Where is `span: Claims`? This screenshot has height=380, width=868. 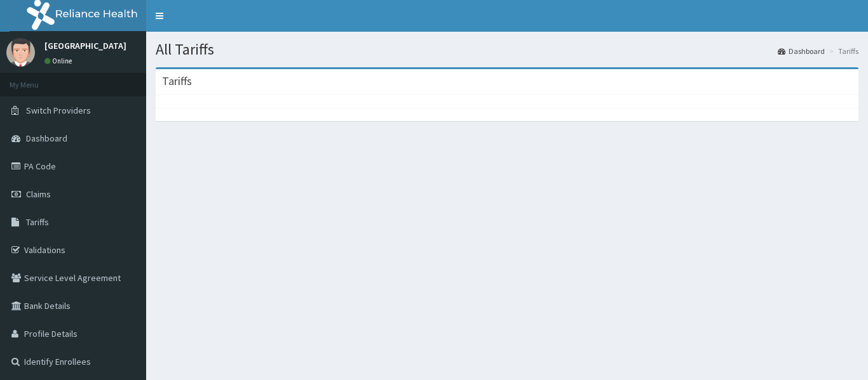 span: Claims is located at coordinates (38, 194).